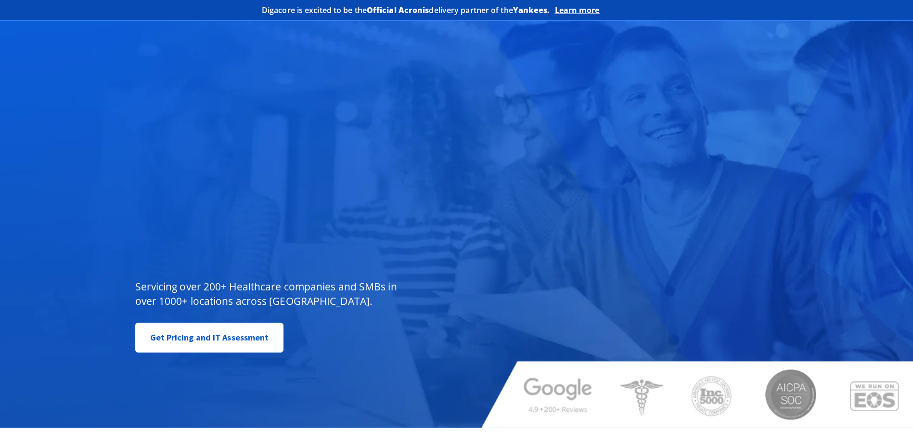 The width and height of the screenshot is (913, 445). What do you see at coordinates (209, 337) in the screenshot?
I see `a: Get Pricing and IT Assessment` at bounding box center [209, 337].